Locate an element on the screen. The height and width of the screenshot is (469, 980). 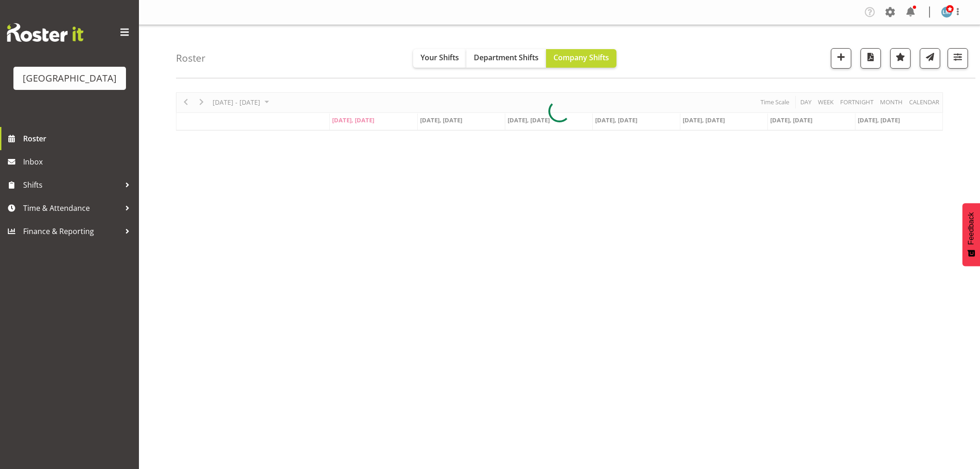
button: Download a PDF of the roster according to the set date range. is located at coordinates (871, 58).